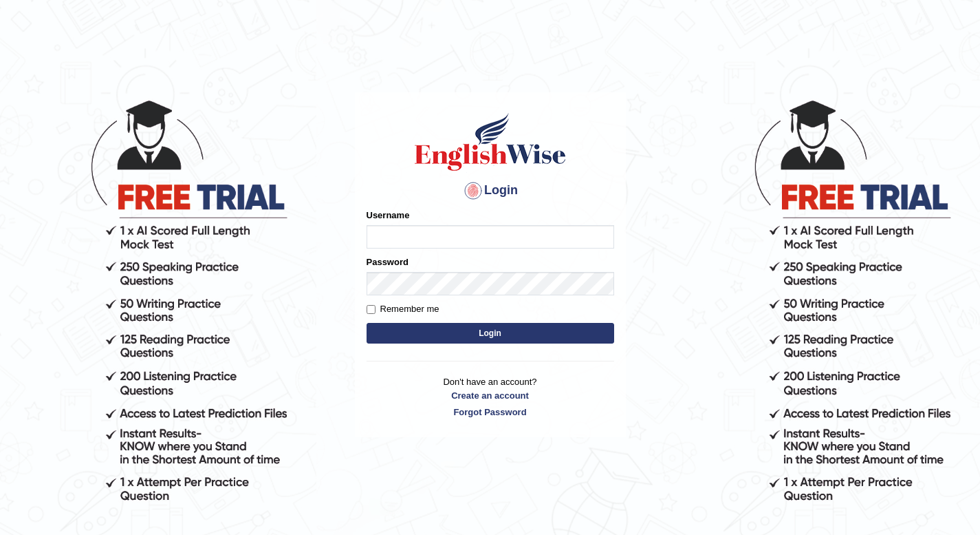 This screenshot has width=980, height=535. What do you see at coordinates (388, 262) in the screenshot?
I see `label: Password` at bounding box center [388, 262].